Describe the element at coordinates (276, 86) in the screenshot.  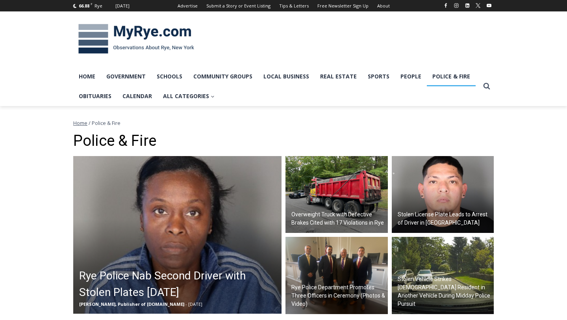
I see `nav: Primary Navigation` at that location.